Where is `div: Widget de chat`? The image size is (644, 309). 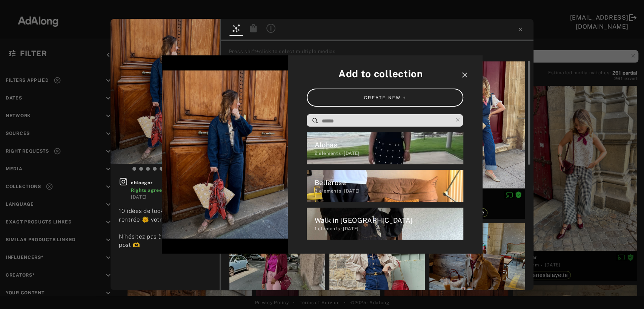
div: Widget de chat is located at coordinates (625, 291).